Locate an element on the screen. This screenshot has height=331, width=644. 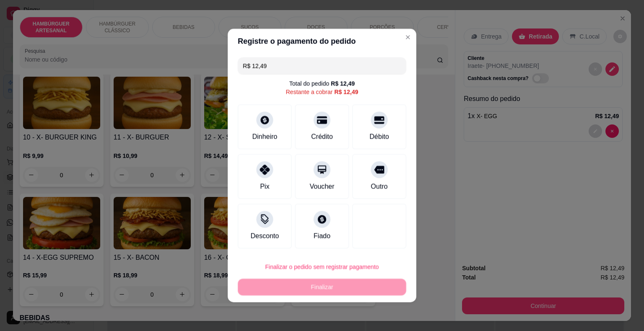
div: Restante a cobrar is located at coordinates (322, 91).